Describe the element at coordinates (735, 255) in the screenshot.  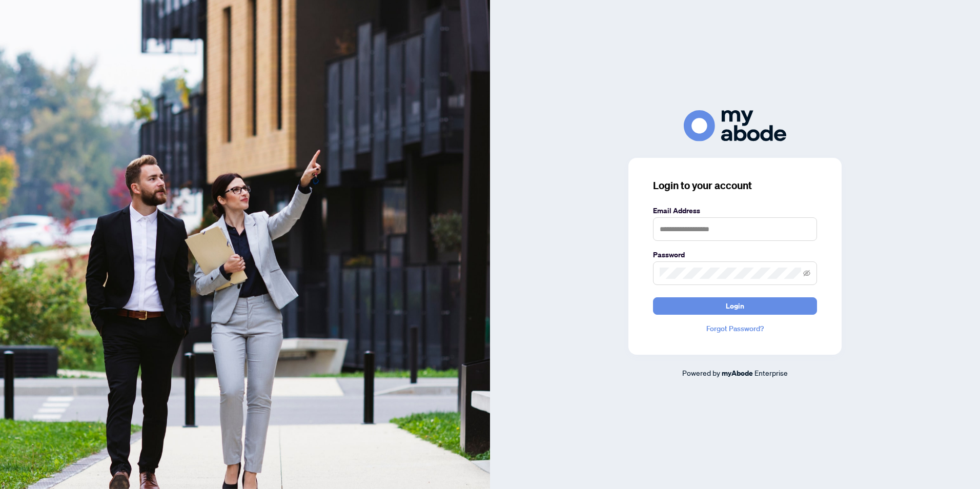
I see `label: Password` at that location.